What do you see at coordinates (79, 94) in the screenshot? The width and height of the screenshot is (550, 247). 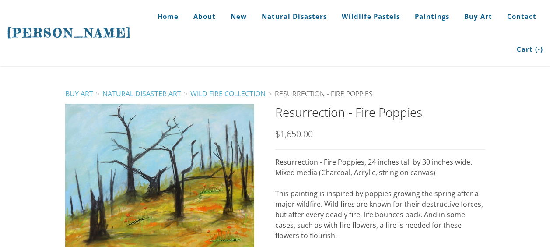 I see `a: Buy Art` at bounding box center [79, 94].